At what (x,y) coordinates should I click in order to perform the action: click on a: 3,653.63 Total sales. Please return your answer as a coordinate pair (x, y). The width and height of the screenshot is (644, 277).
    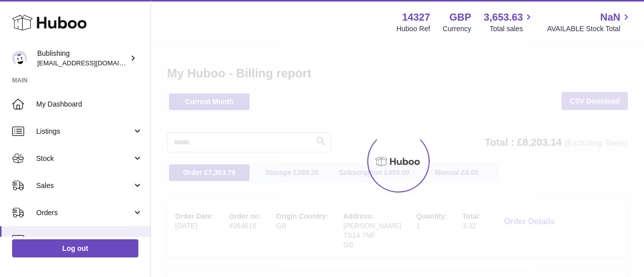
    Looking at the image, I should click on (509, 22).